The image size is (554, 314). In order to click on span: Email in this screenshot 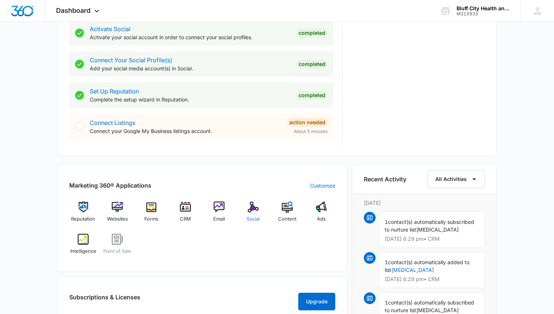, I will do `click(219, 219)`.